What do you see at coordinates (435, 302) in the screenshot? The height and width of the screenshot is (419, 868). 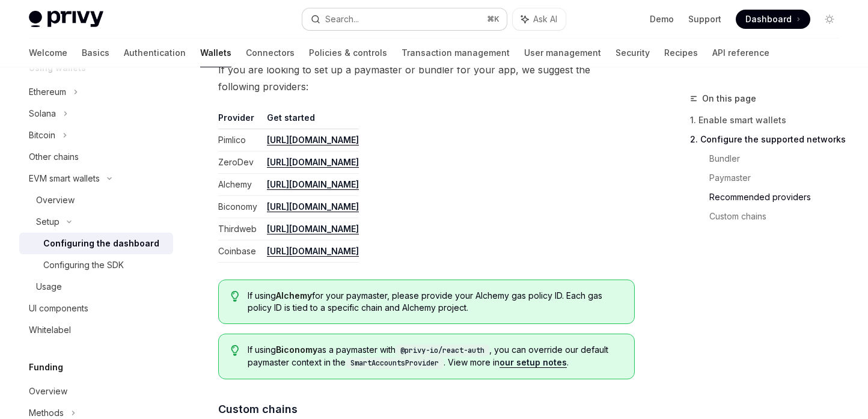 I see `span: If using for your paymaster, please provide your Alchemy gas policy ID. Each gas policy ID is tie...` at bounding box center [435, 302].